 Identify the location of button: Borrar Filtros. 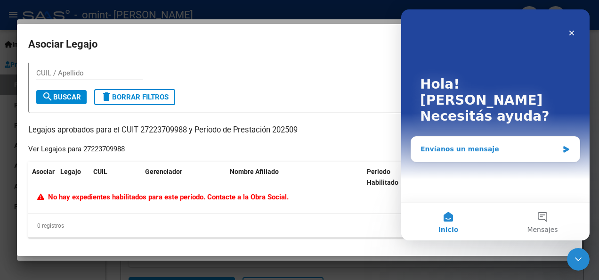
(135, 97).